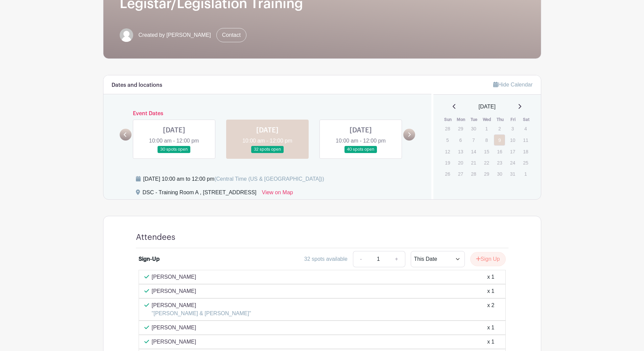 The height and width of the screenshot is (351, 644). What do you see at coordinates (277, 194) in the screenshot?
I see `a: View on Map` at bounding box center [277, 194].